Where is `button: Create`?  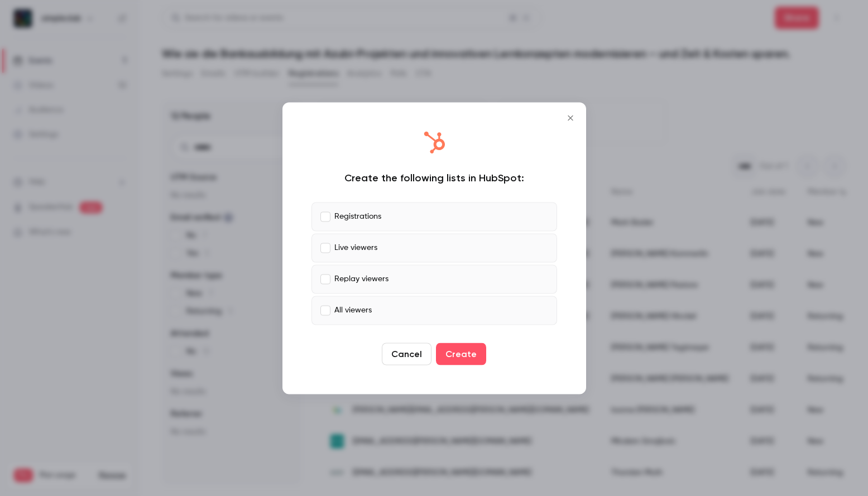
button: Create is located at coordinates (461, 354).